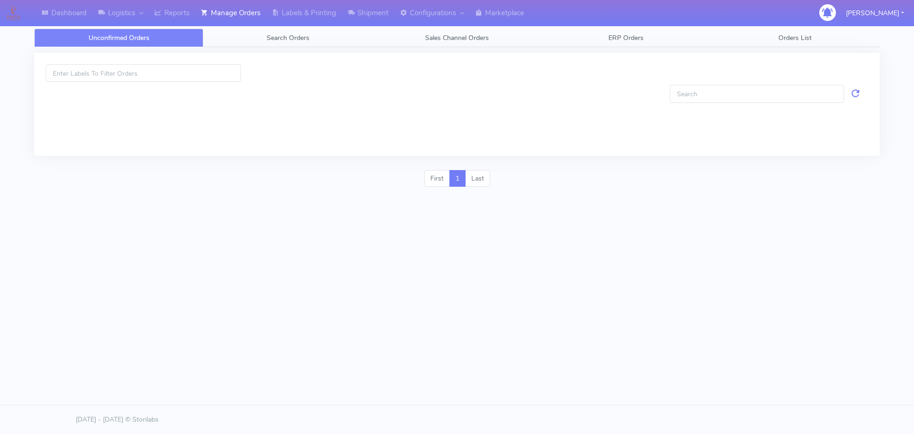  I want to click on span: Sales Channel Orders, so click(457, 38).